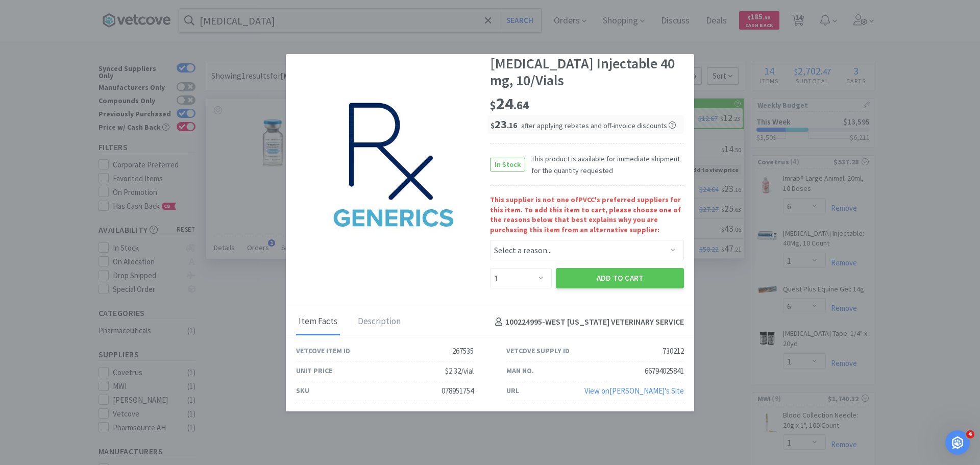  I want to click on span: 4, so click(970, 435).